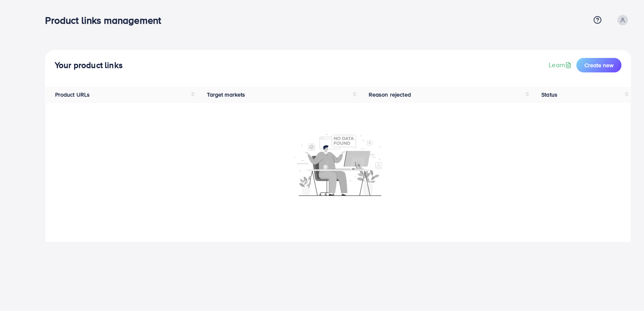 The height and width of the screenshot is (311, 644). Describe the element at coordinates (549, 95) in the screenshot. I see `span: Status` at that location.